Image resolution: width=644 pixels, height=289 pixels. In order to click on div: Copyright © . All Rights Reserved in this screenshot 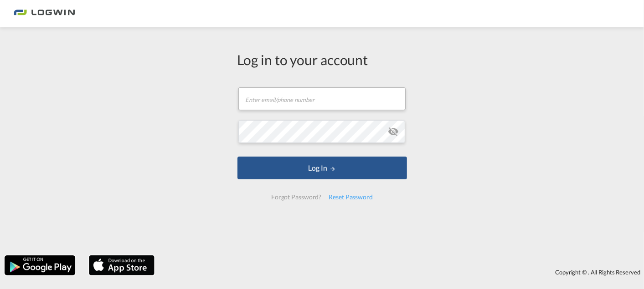, I will do `click(401, 272)`.